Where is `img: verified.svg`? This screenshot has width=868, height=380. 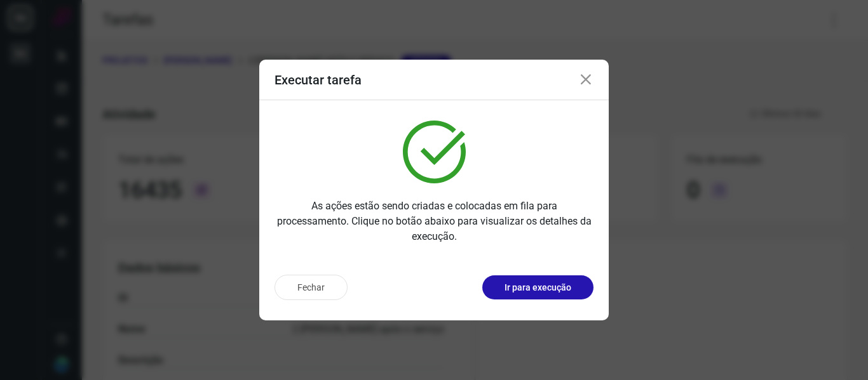
img: verified.svg is located at coordinates (434, 152).